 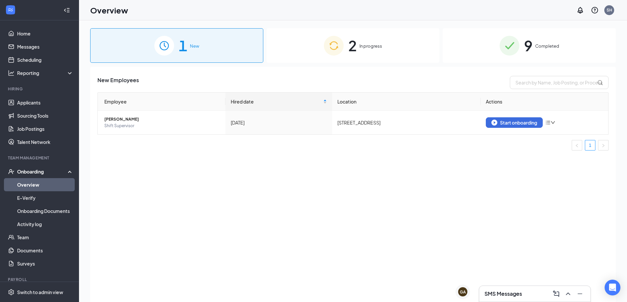 I want to click on li: Previous Page, so click(x=577, y=145).